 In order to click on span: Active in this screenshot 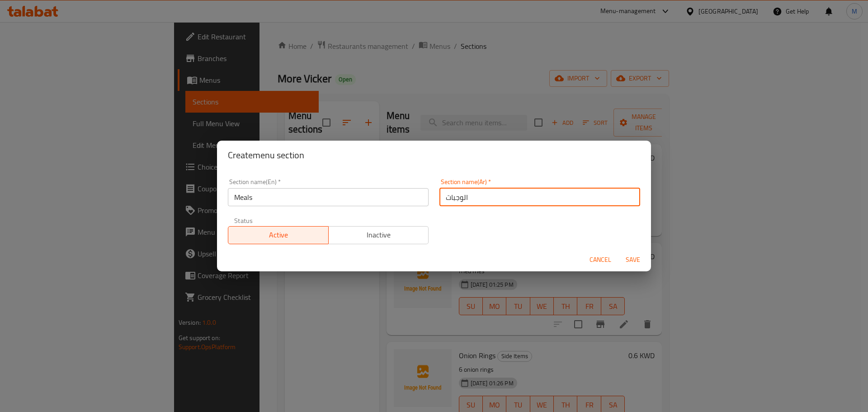, I will do `click(278, 235)`.